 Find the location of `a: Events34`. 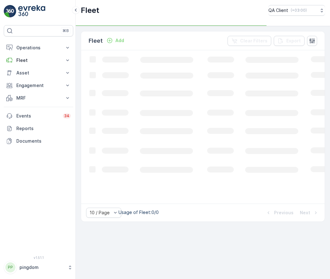

a: Events34 is located at coordinates (38, 116).